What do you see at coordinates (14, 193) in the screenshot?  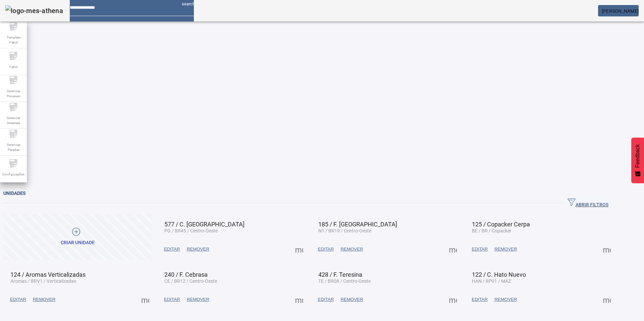 I see `span: Unidades` at bounding box center [14, 193].